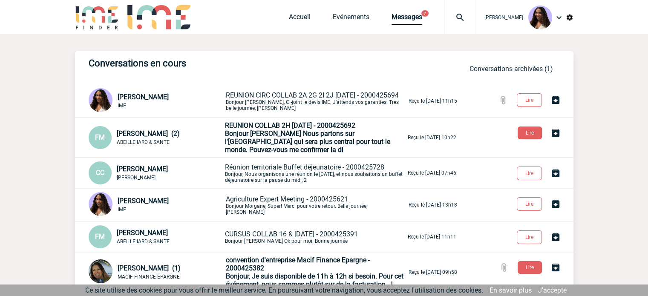 This screenshot has width=648, height=296. What do you see at coordinates (149, 277) in the screenshot?
I see `span: MACIF FINANCE ÉPARGNE` at bounding box center [149, 277].